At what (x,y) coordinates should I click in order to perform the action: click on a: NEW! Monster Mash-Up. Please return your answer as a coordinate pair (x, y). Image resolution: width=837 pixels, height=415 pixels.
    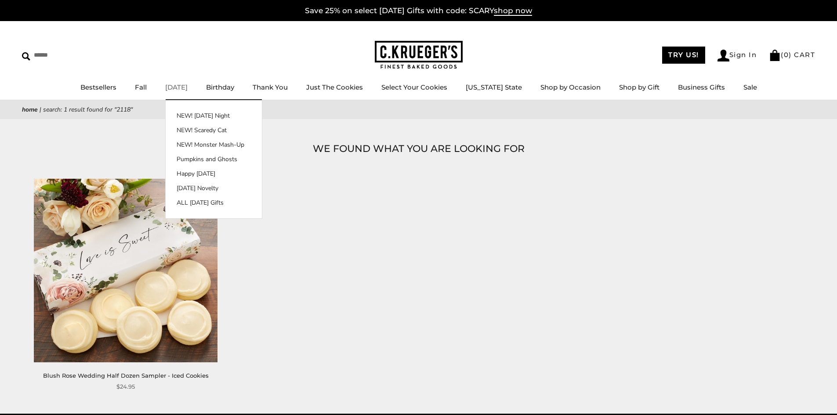
    Looking at the image, I should click on (214, 145).